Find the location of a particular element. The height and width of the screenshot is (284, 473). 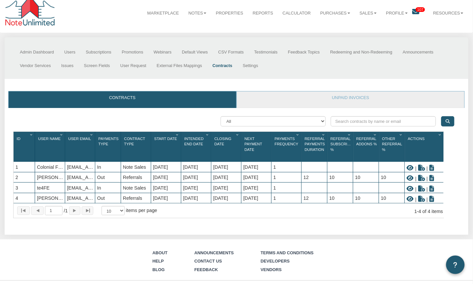

span: Referral Addons % is located at coordinates (366, 141).